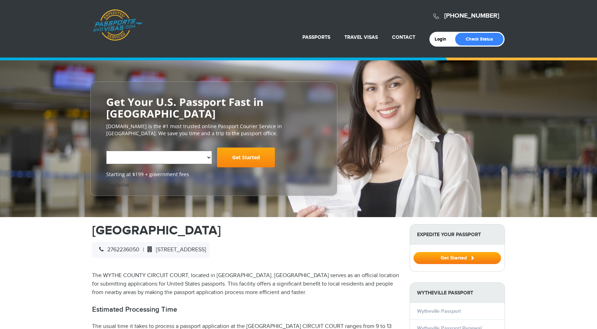 This screenshot has height=329, width=597. What do you see at coordinates (117, 184) in the screenshot?
I see `a: Trustpilot` at bounding box center [117, 184].